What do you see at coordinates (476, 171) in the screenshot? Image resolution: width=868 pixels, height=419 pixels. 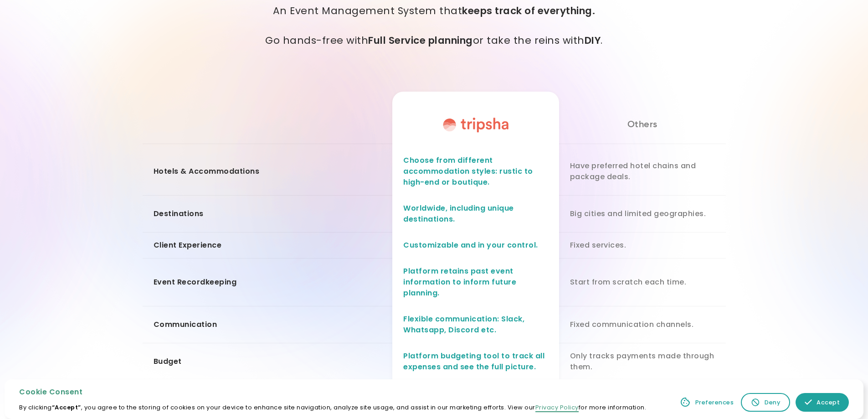 I see `div: Choose from different accommodation styles: rustic to high-end or boutique.` at bounding box center [476, 171].